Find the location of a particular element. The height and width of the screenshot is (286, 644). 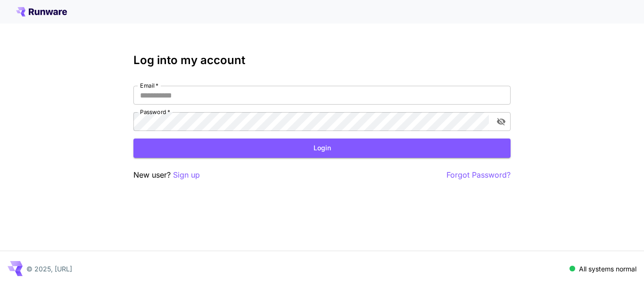

button: toggle password visibility is located at coordinates (501, 122).